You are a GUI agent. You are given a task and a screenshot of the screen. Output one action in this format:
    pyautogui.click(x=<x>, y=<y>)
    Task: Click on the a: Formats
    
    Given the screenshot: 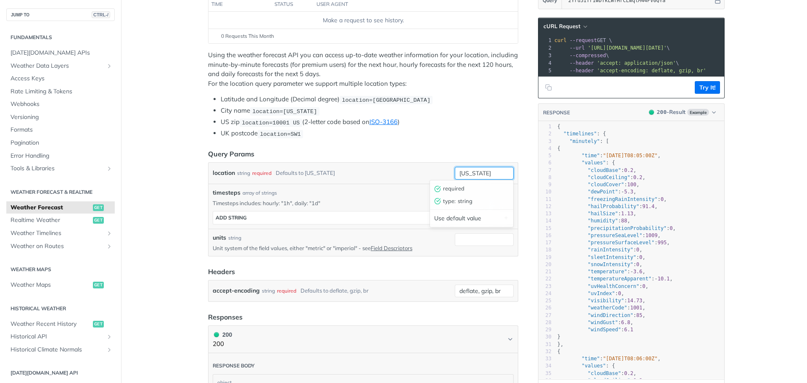 What is the action you would take?
    pyautogui.click(x=61, y=130)
    